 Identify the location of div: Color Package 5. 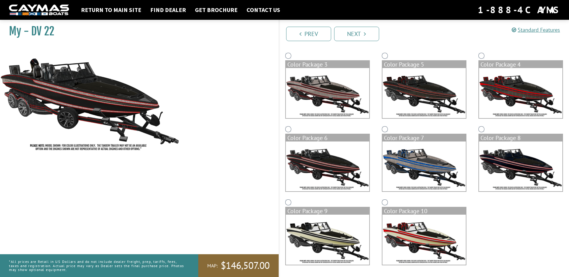
(424, 65).